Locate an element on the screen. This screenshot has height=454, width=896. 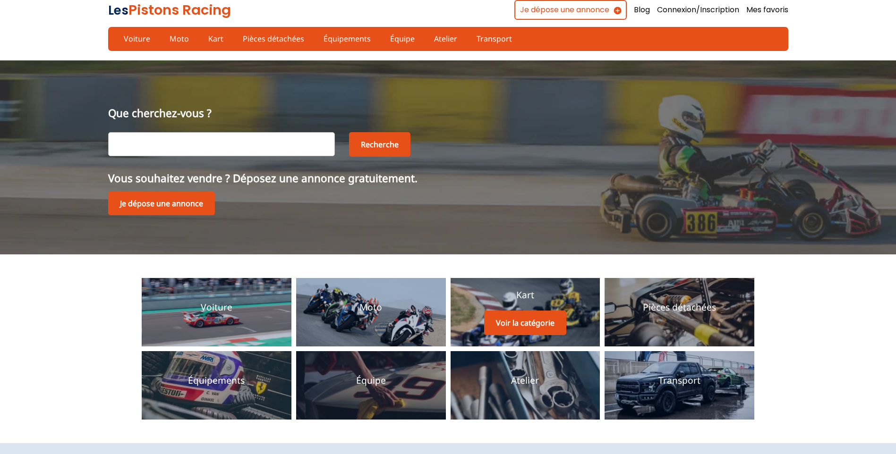
a: Équipements is located at coordinates (347, 39).